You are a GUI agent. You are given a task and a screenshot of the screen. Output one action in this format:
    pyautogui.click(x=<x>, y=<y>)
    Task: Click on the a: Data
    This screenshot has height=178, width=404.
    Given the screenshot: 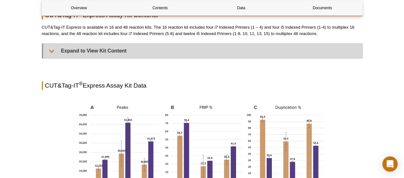 What is the action you would take?
    pyautogui.click(x=241, y=8)
    